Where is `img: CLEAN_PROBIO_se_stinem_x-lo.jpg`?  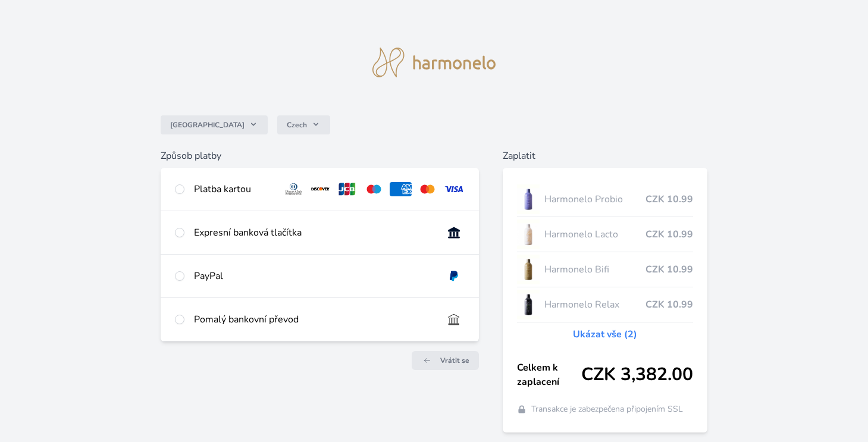
img: CLEAN_PROBIO_se_stinem_x-lo.jpg is located at coordinates (528, 199).